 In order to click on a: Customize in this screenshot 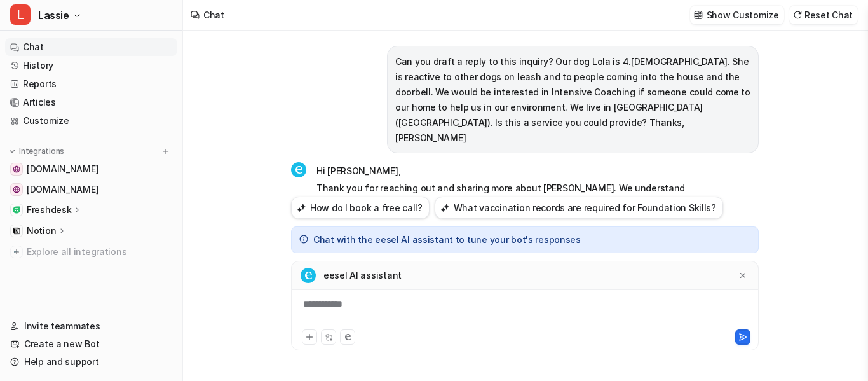, I will do `click(91, 121)`.